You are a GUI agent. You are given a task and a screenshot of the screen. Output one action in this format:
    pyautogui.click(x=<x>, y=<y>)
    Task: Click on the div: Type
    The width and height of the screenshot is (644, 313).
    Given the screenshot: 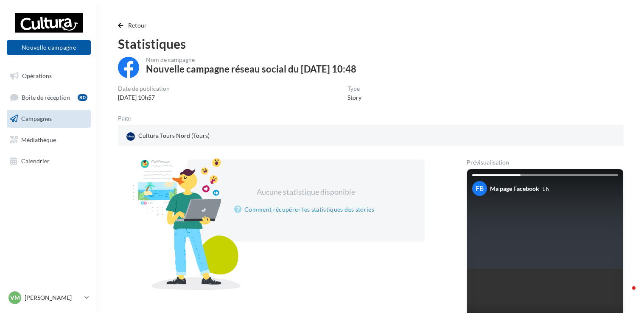 What is the action you would take?
    pyautogui.click(x=354, y=88)
    